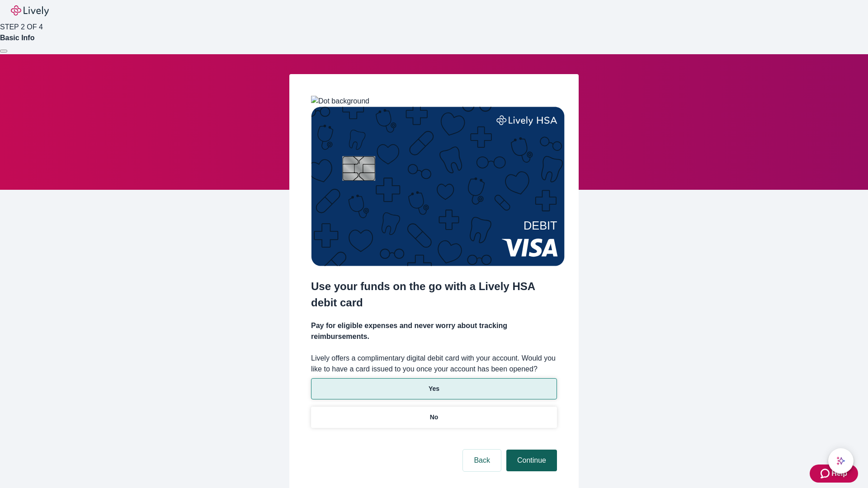 This screenshot has width=868, height=488. I want to click on h2: Use your funds on the go with a Lively HSA debit card, so click(434, 294).